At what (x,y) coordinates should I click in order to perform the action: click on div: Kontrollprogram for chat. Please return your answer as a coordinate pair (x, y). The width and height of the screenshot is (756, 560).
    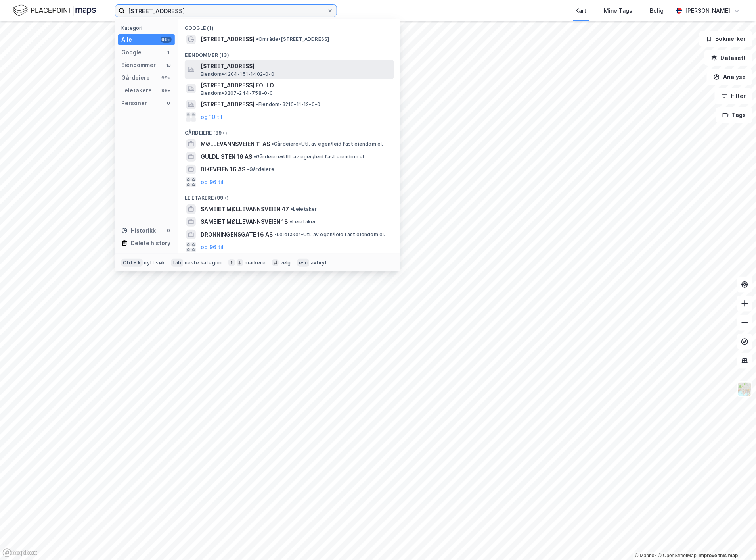
    Looking at the image, I should click on (736, 541).